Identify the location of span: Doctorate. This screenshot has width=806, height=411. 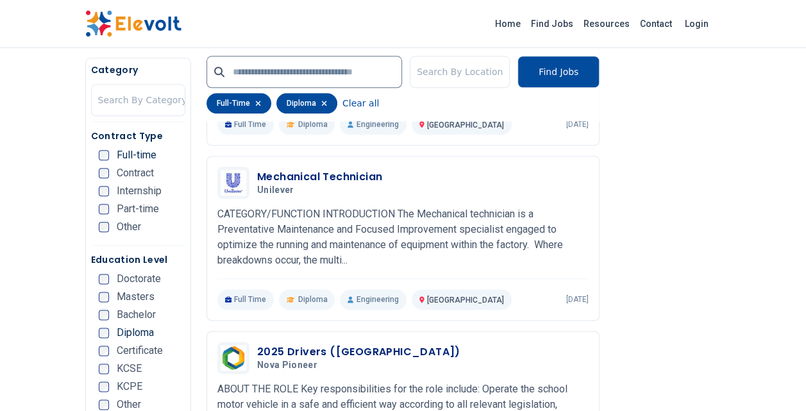
(138, 279).